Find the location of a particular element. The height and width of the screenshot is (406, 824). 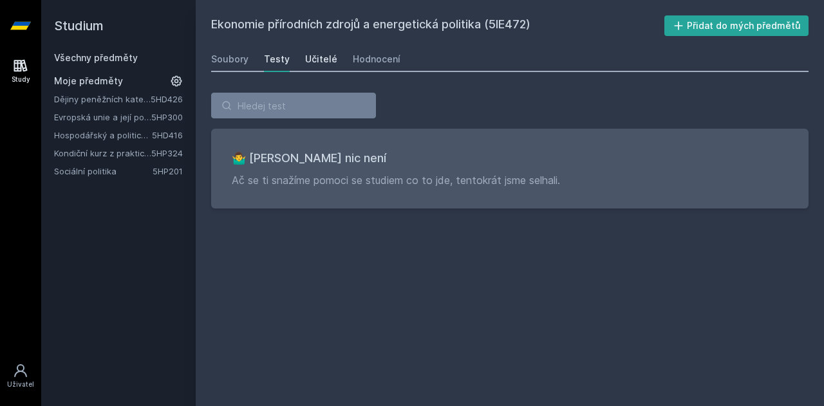

a: Dějiny peněžních kategorií a institucí is located at coordinates (102, 99).